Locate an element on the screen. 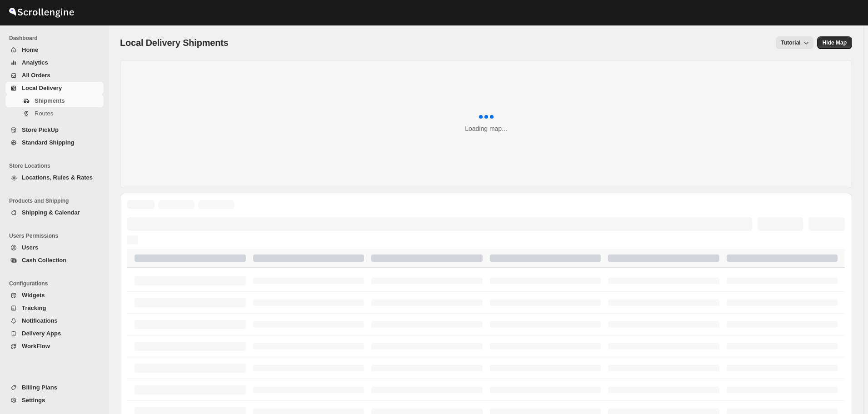 This screenshot has width=868, height=414. span: Local Delivery Shipments is located at coordinates (174, 42).